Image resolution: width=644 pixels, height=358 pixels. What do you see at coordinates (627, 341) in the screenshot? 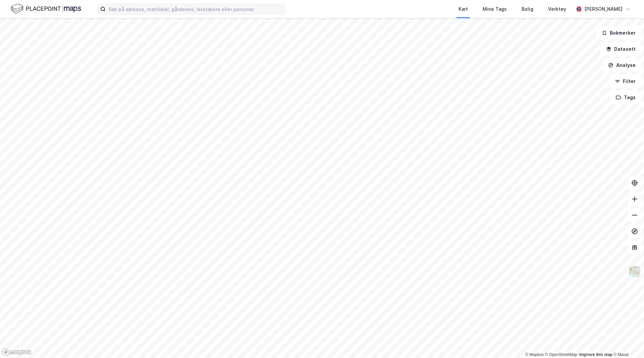
I see `div: Kontrollprogram for chat` at bounding box center [627, 341].